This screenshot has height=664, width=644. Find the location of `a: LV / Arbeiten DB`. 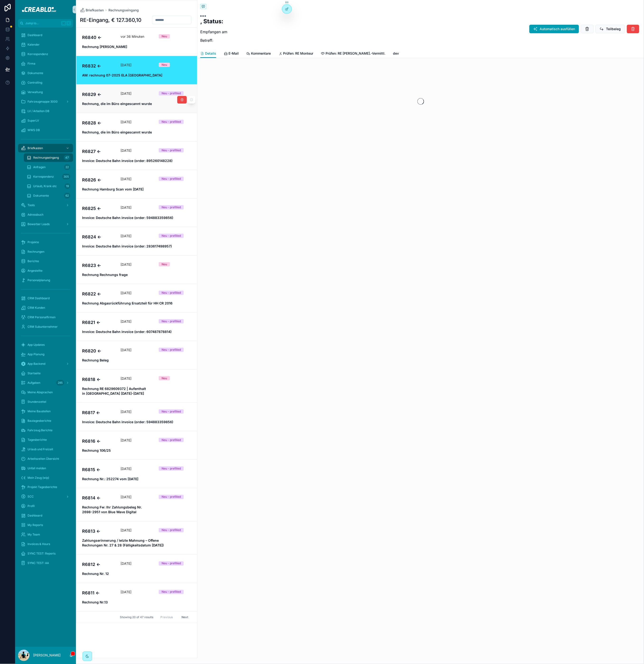

a: LV / Arbeiten DB is located at coordinates (46, 111).